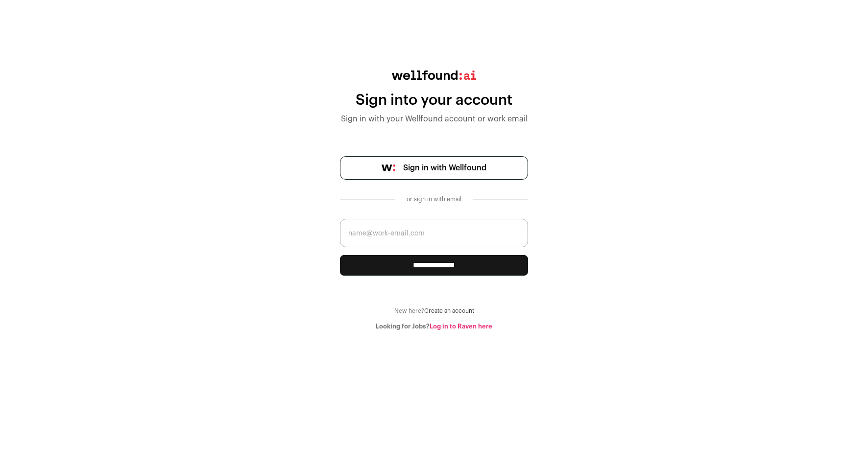 The image size is (868, 467). I want to click on a: Sign in with Wellfound, so click(434, 168).